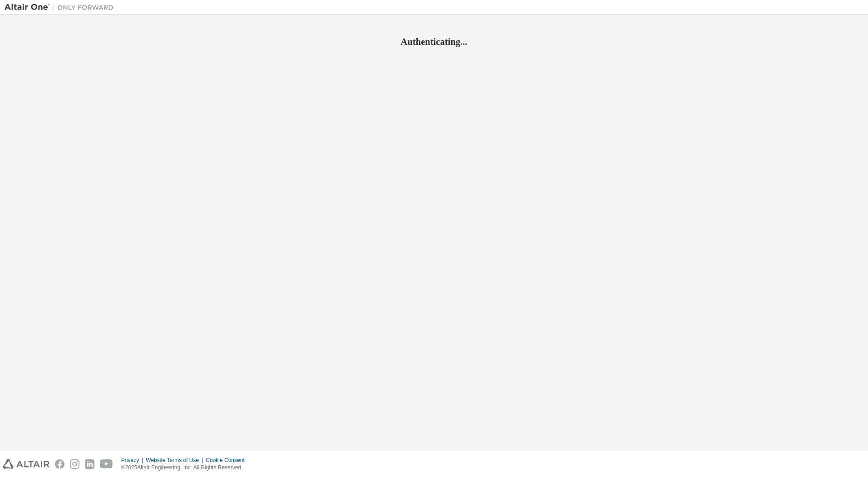  I want to click on img: youtube.svg, so click(106, 464).